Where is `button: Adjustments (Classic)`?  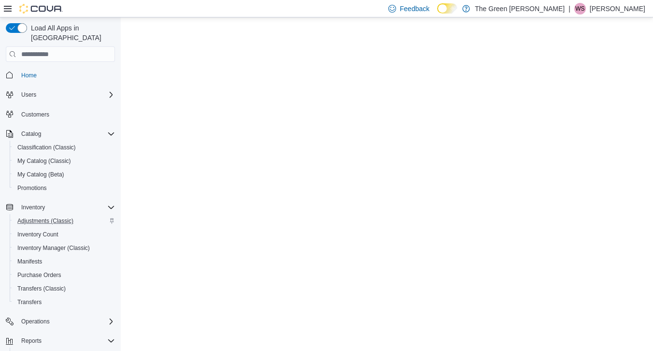 button: Adjustments (Classic) is located at coordinates (64, 221).